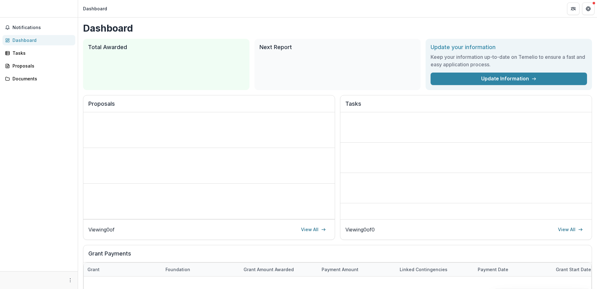 This screenshot has width=597, height=289. I want to click on button: Partners, so click(573, 9).